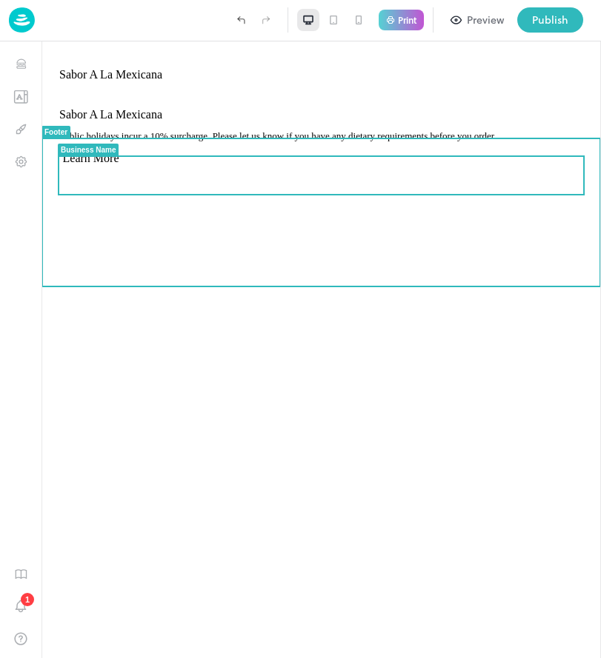 The width and height of the screenshot is (601, 658). What do you see at coordinates (550, 20) in the screenshot?
I see `div: Publish` at bounding box center [550, 20].